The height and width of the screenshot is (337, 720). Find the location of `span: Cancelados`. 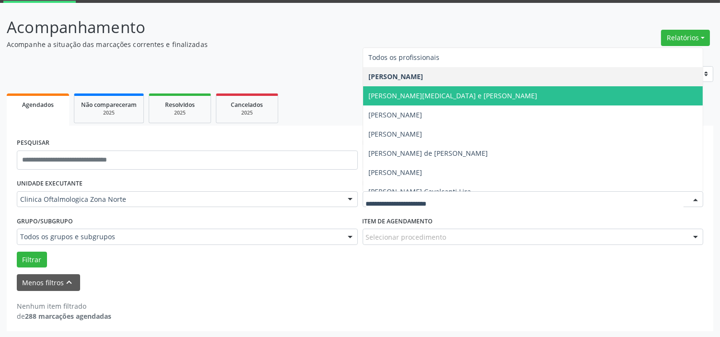

span: Cancelados is located at coordinates (247, 105).